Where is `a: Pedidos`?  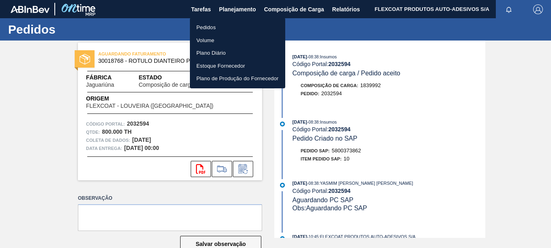 a: Pedidos is located at coordinates (237, 28).